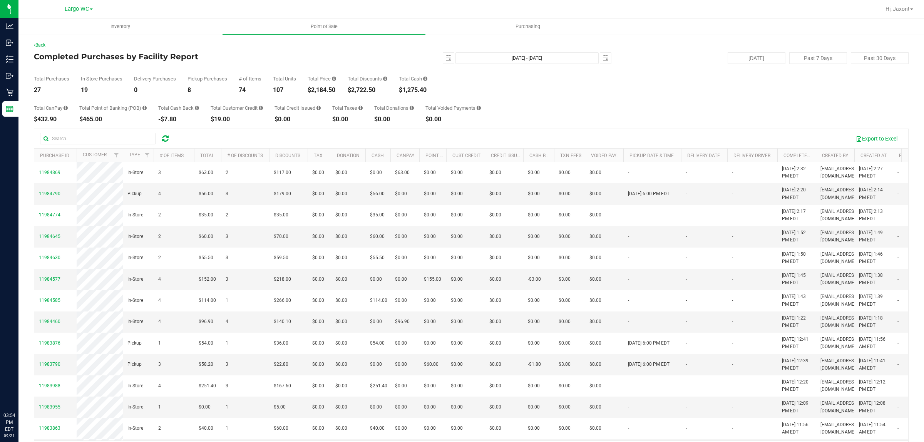 The image size is (924, 442). What do you see at coordinates (324, 27) in the screenshot?
I see `a: Point of Sale` at bounding box center [324, 27].